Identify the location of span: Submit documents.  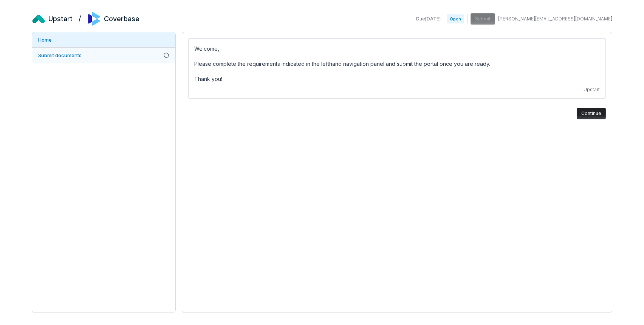
(60, 55).